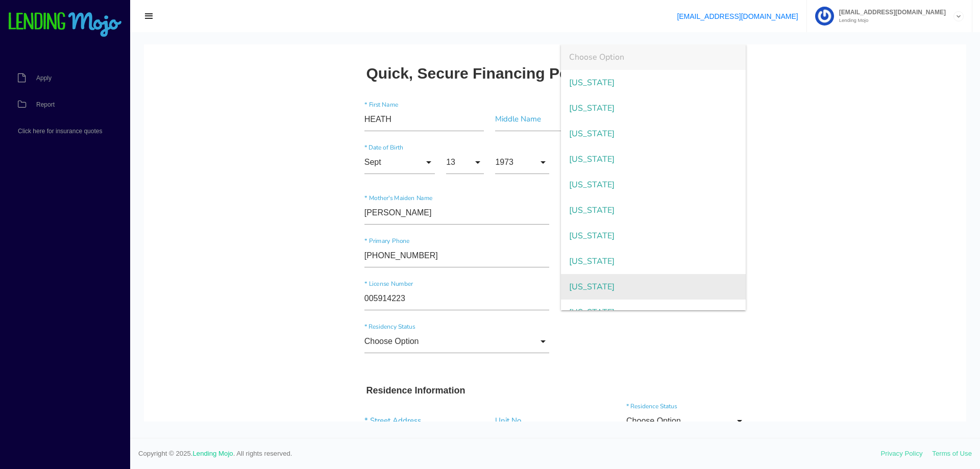 The width and height of the screenshot is (980, 469). Describe the element at coordinates (952, 453) in the screenshot. I see `a: Terms of Use` at that location.